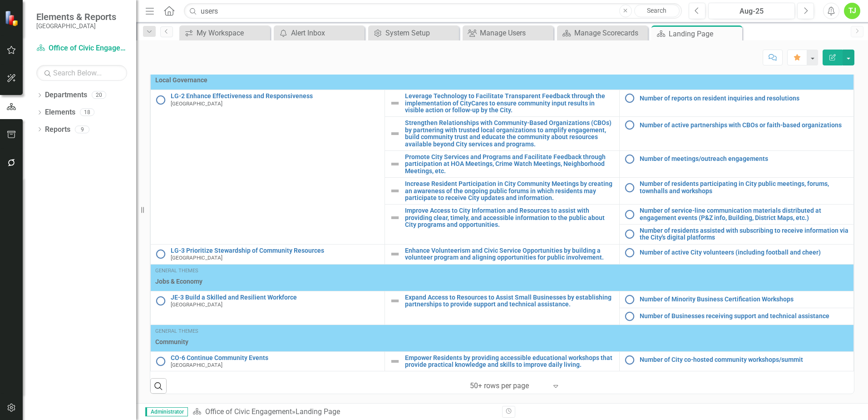  What do you see at coordinates (751, 11) in the screenshot?
I see `button: Aug-25` at bounding box center [751, 11].